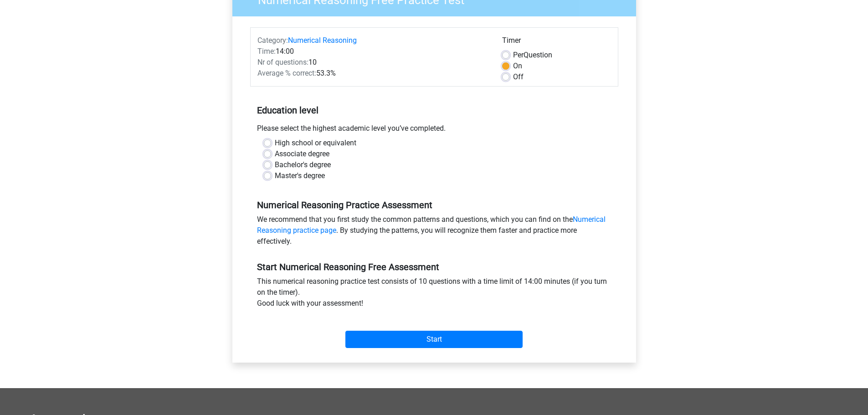 Image resolution: width=868 pixels, height=415 pixels. What do you see at coordinates (518, 66) in the screenshot?
I see `label: On` at bounding box center [518, 66].